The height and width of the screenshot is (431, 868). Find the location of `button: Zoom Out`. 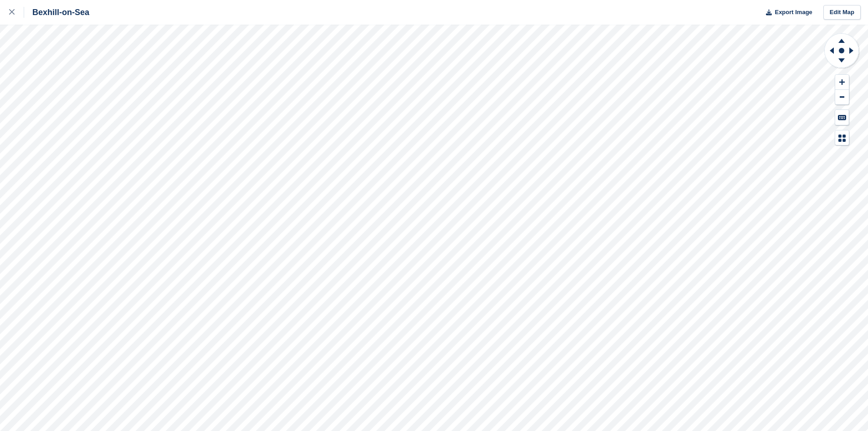

button: Zoom Out is located at coordinates (842, 97).